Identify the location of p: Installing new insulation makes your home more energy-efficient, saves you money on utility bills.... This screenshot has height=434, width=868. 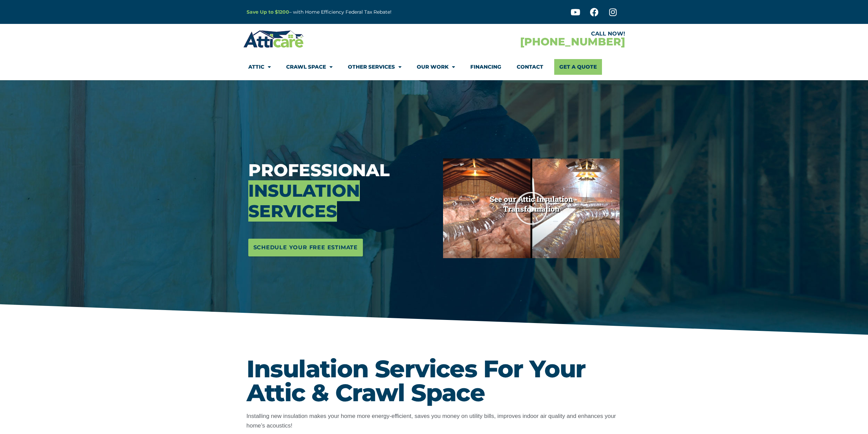
(434, 421).